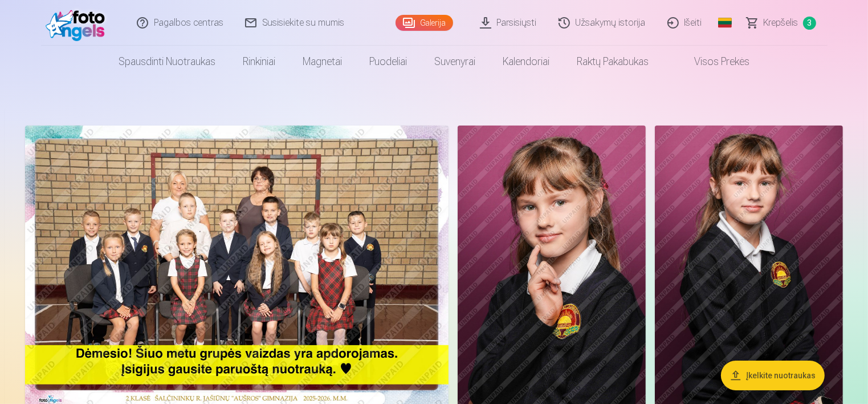 The width and height of the screenshot is (868, 404). What do you see at coordinates (78, 23) in the screenshot?
I see `img: /fa2` at bounding box center [78, 23].